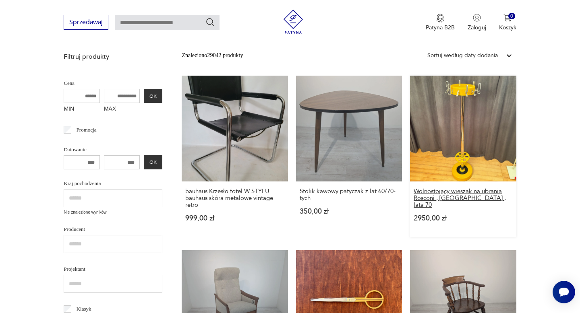 The width and height of the screenshot is (580, 313). I want to click on h3: bauhaus Krzesło fotel W STYLU bauhaus skóra metalowe vintage retro, so click(234, 198).